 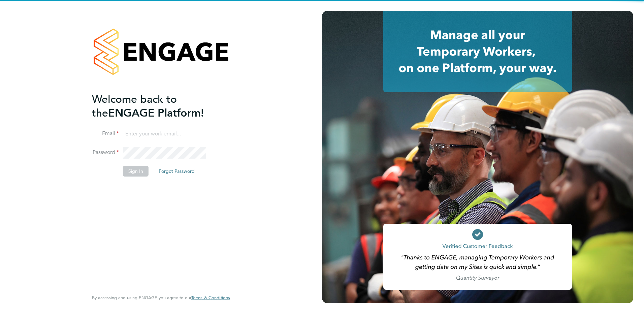 I want to click on label: Password, so click(x=105, y=152).